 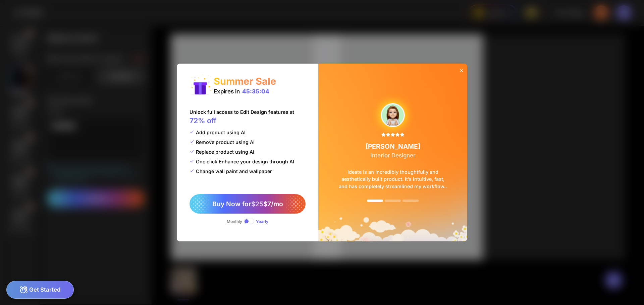 What do you see at coordinates (234, 221) in the screenshot?
I see `div: Monthly` at bounding box center [234, 221].